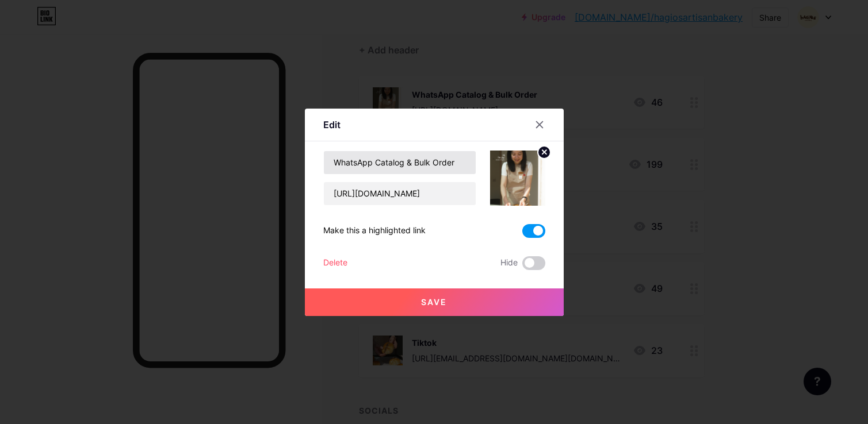 The image size is (868, 424). I want to click on button: Save, so click(434, 302).